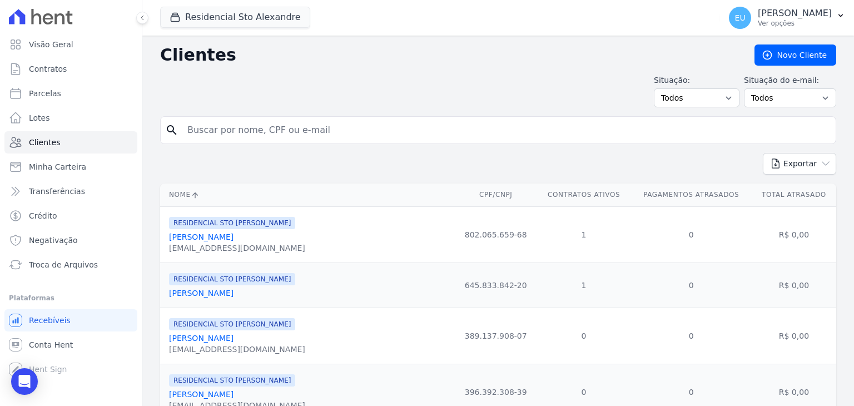 This screenshot has width=854, height=406. Describe the element at coordinates (71, 240) in the screenshot. I see `a: Negativação` at that location.